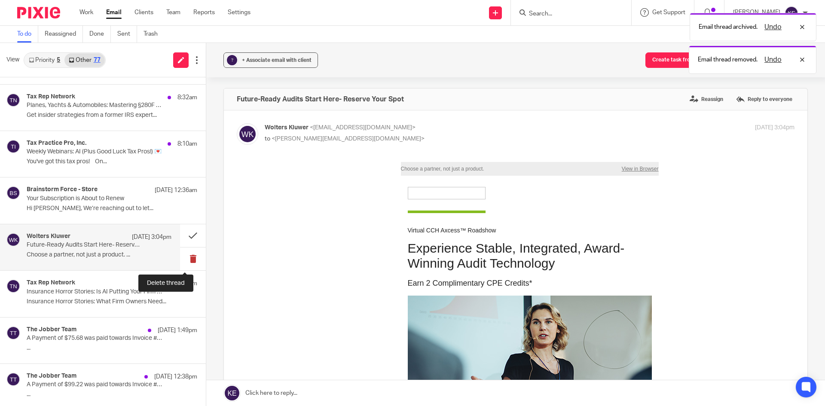 The width and height of the screenshot is (825, 406). I want to click on a: To do, so click(27, 34).